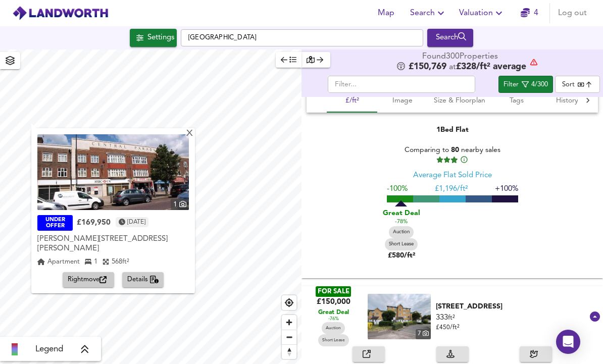 The width and height of the screenshot is (603, 364). I want to click on div: Comparing to nearby sales, so click(453, 155).